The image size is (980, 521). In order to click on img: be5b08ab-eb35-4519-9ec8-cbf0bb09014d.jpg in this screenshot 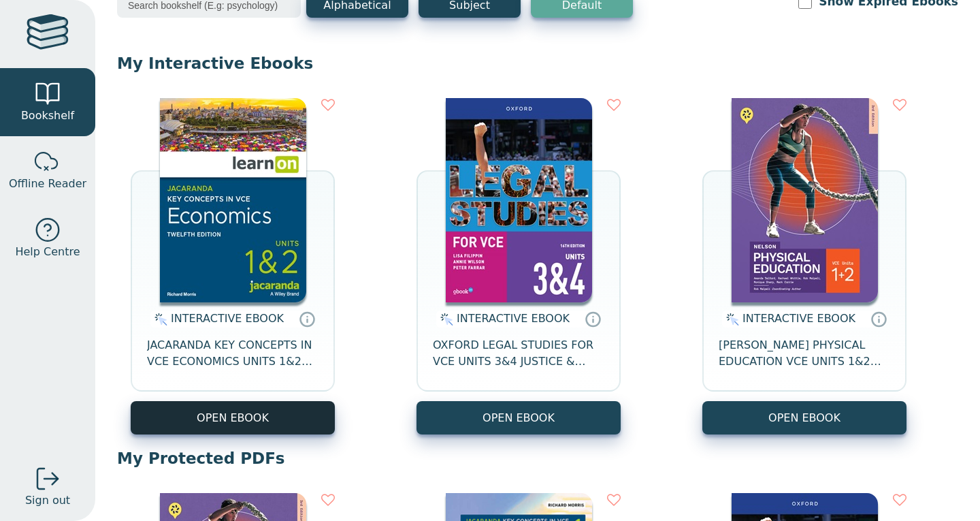, I will do `click(518, 200)`.